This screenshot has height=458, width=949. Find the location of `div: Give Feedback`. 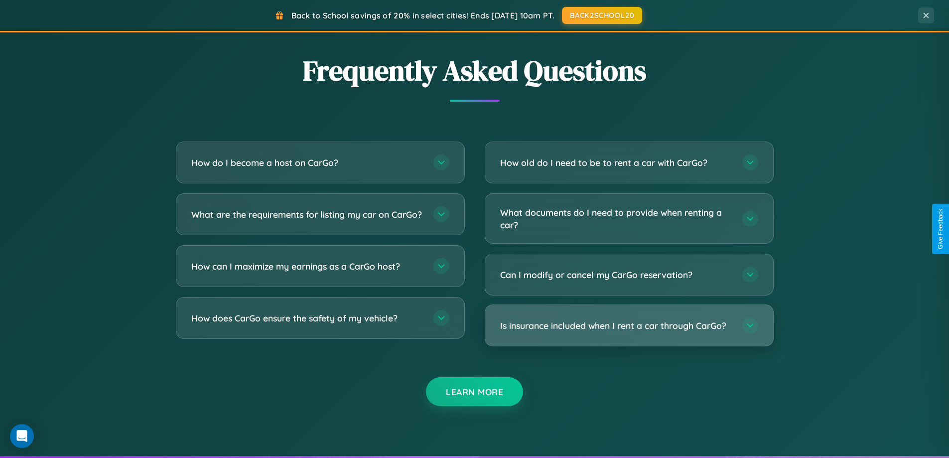

div: Give Feedback is located at coordinates (940, 229).